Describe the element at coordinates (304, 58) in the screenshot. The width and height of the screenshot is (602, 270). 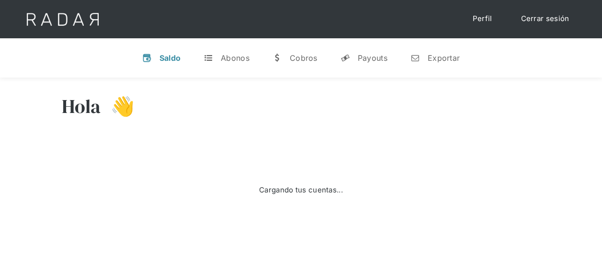
I see `div: Cobros` at that location.